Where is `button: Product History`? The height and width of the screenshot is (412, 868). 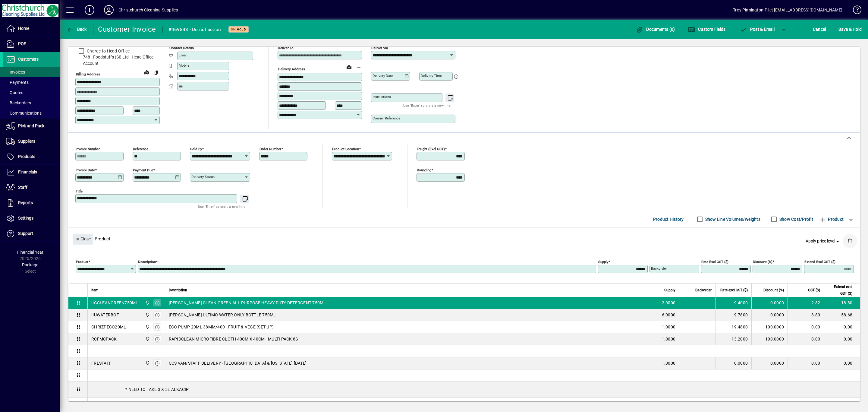 button: Product History is located at coordinates (668, 220).